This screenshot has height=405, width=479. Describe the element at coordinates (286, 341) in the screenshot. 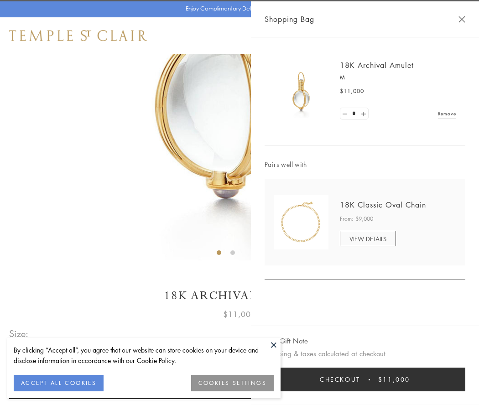

I see `button: Add Gift Note` at that location.